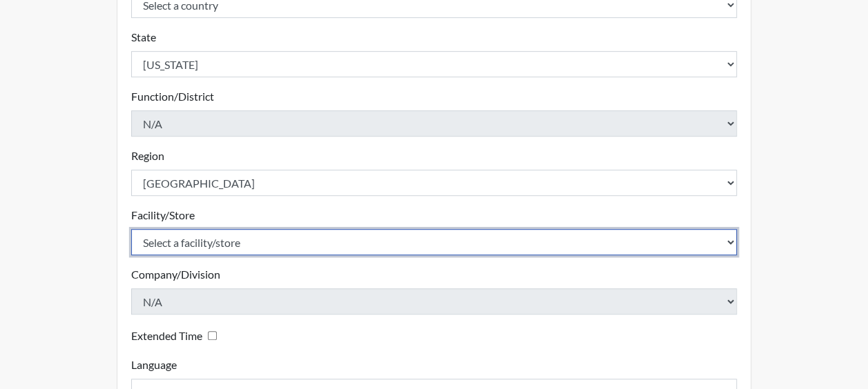  I want to click on label: Region, so click(148, 156).